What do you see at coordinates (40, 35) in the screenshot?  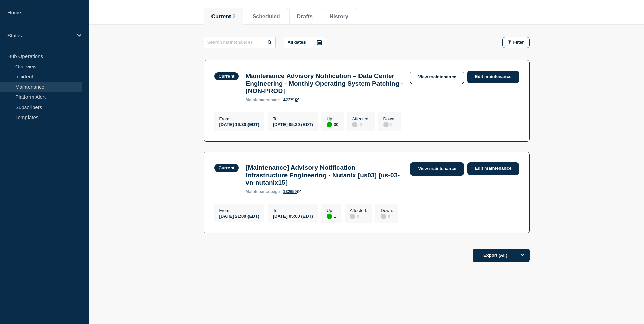 I see `p: Status` at bounding box center [40, 35].